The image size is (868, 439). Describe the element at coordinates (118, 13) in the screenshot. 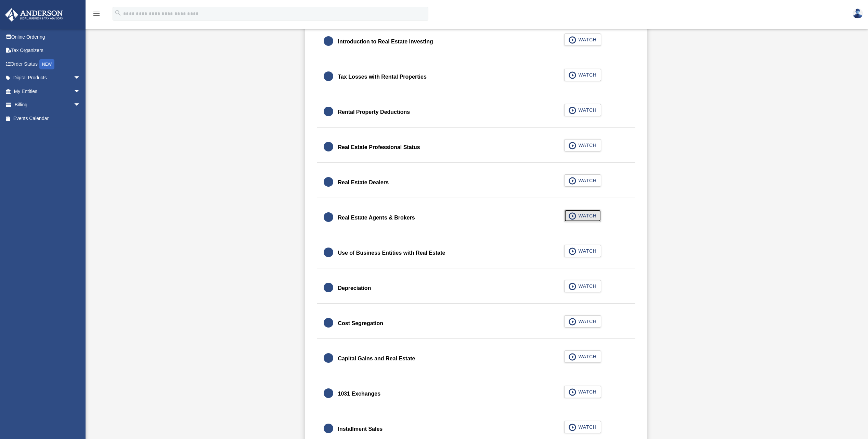

I see `i: search` at that location.